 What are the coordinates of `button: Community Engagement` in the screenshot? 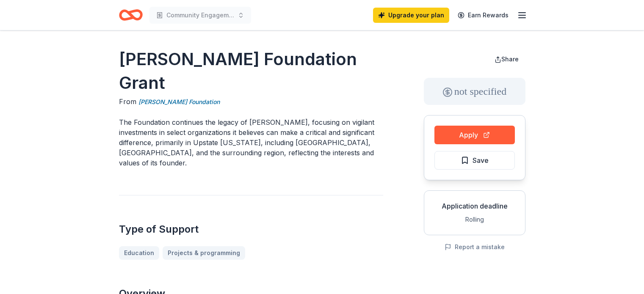 It's located at (200, 15).